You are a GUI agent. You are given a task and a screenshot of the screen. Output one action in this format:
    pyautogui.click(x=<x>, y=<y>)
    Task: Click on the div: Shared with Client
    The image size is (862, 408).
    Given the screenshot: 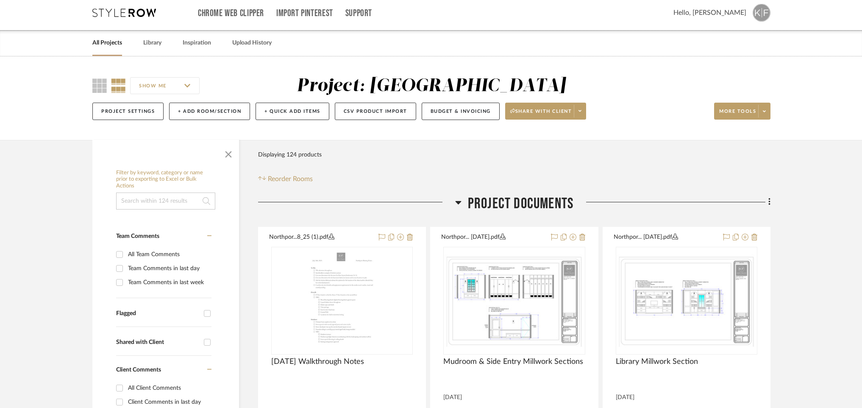 What is the action you would take?
    pyautogui.click(x=158, y=342)
    